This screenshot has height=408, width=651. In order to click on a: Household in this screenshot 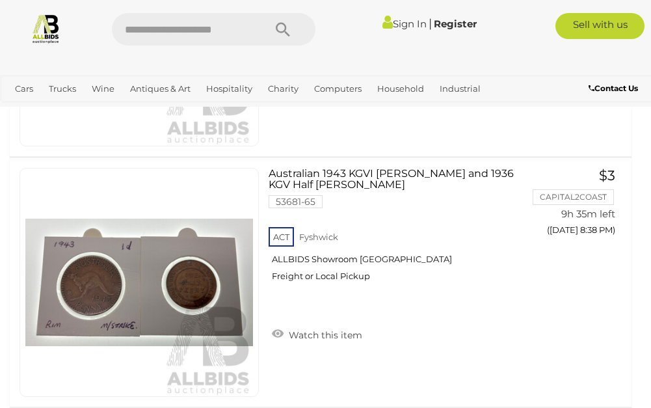, I will do `click(401, 89)`.